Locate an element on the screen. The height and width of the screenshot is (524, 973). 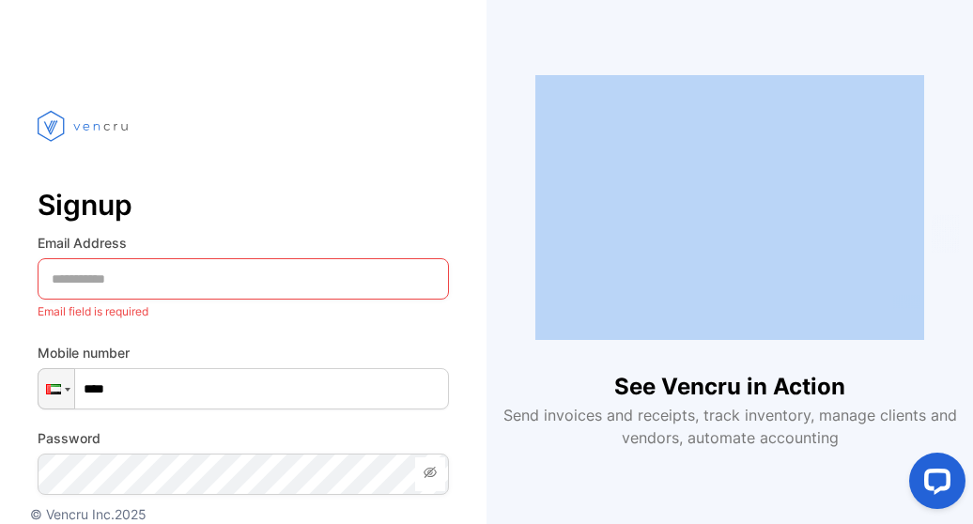
p: Send invoices and receipts, track inventory, manage clients and vendors, automate accounting is located at coordinates (730, 426).